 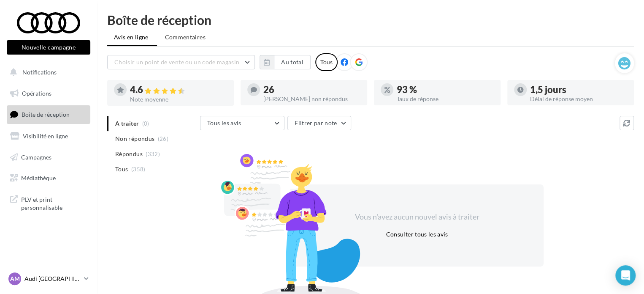 What do you see at coordinates (38, 177) in the screenshot?
I see `span: Médiathèque` at bounding box center [38, 177].